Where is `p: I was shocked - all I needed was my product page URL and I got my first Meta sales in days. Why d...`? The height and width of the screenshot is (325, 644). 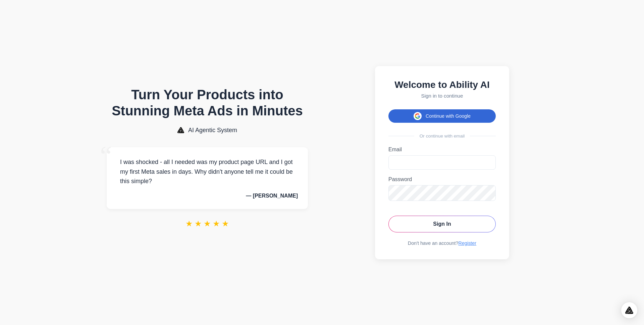
p: I was shocked - all I needed was my product page URL and I got my first Meta sales in days. Why d... is located at coordinates (208, 172).